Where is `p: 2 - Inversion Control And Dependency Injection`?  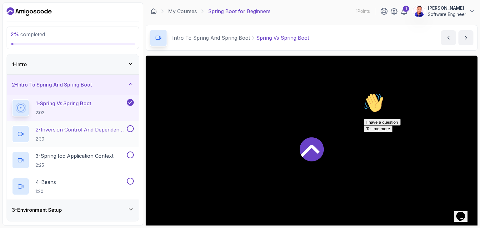 p: 2 - Inversion Control And Dependency Injection is located at coordinates (81, 130).